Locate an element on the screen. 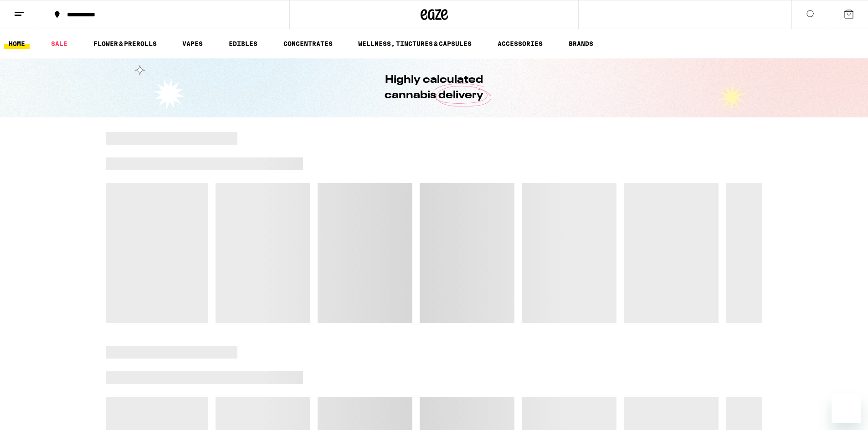  a: VAPES is located at coordinates (193, 44).